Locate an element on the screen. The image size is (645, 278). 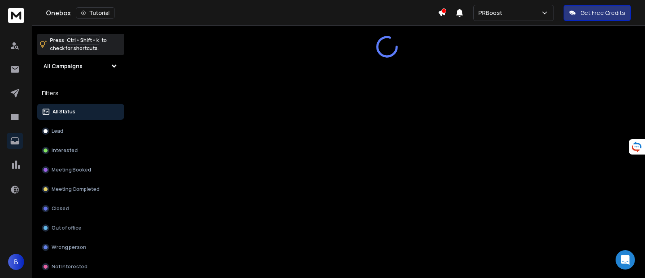
span: Ctrl + Shift + k is located at coordinates (83, 40).